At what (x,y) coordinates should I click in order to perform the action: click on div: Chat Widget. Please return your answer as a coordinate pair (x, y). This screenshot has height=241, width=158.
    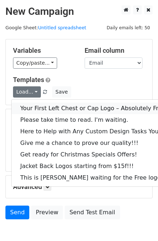
    Looking at the image, I should click on (140, 224).